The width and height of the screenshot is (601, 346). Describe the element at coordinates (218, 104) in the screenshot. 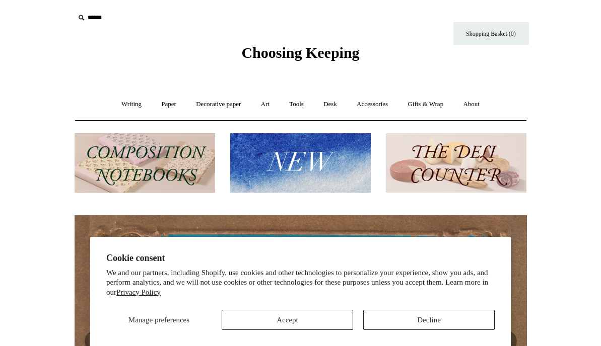

I see `a: Decorative paper` at that location.